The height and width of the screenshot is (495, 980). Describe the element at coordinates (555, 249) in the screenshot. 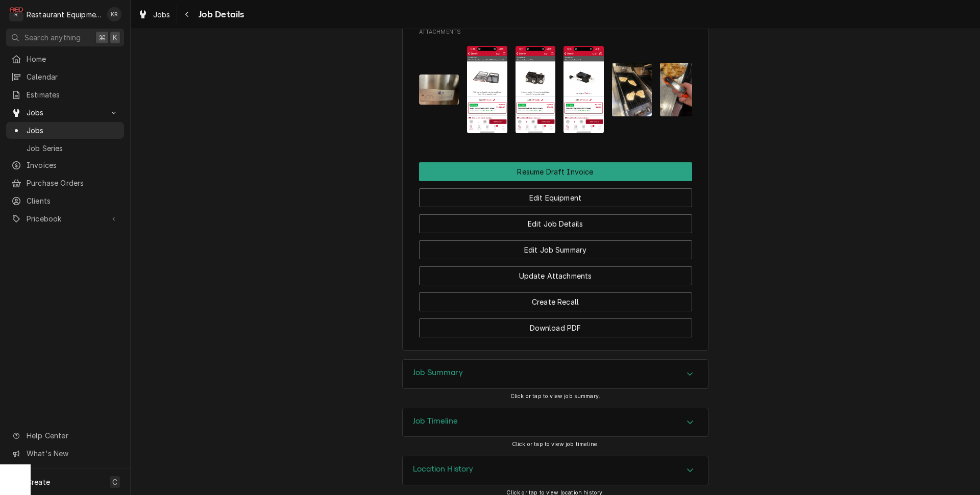

I see `div: Button Group` at that location.